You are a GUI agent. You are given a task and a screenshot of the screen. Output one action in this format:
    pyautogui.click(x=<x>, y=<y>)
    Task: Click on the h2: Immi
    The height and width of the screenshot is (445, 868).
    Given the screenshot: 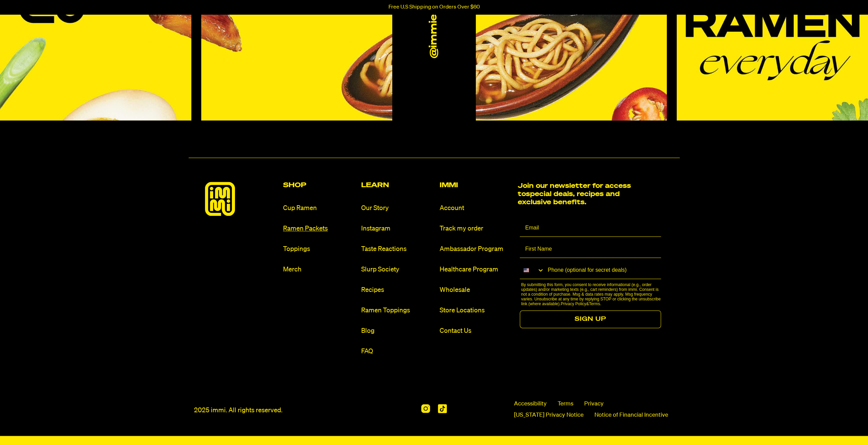 What is the action you would take?
    pyautogui.click(x=476, y=185)
    